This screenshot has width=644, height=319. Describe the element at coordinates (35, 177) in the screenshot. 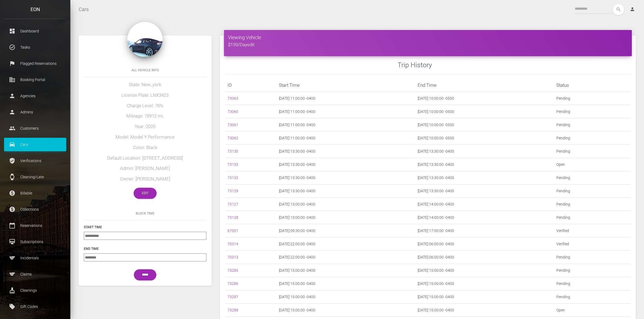

I see `a: watch Cleaning/Late` at that location.